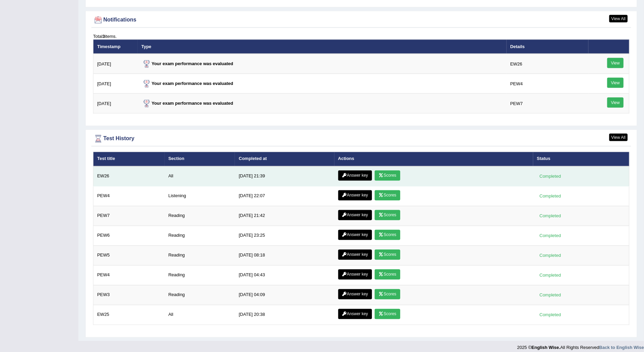 The height and width of the screenshot is (352, 644). I want to click on strong: English Wise., so click(546, 348).